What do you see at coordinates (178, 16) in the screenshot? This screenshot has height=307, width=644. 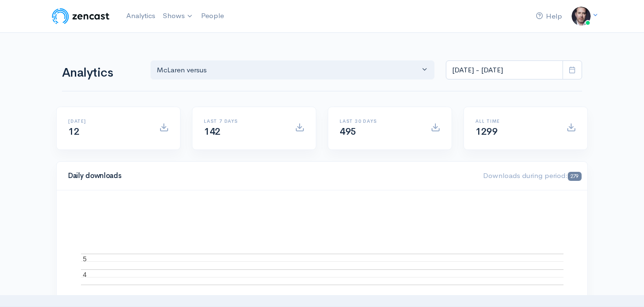 I see `a: Shows` at bounding box center [178, 16].